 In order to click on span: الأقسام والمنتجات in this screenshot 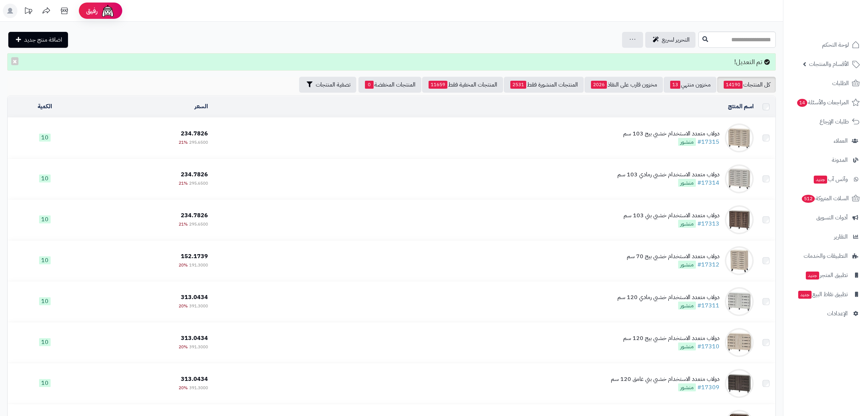, I will do `click(829, 64)`.